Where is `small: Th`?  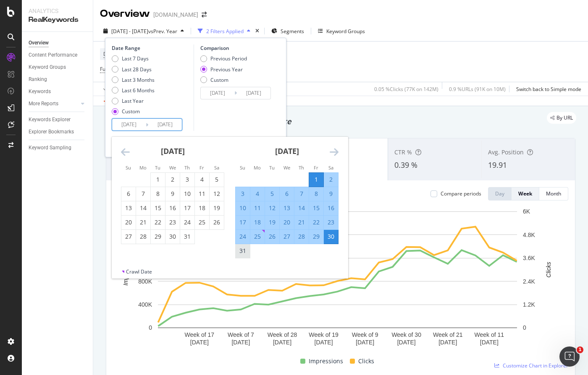 small: Th is located at coordinates (187, 167).